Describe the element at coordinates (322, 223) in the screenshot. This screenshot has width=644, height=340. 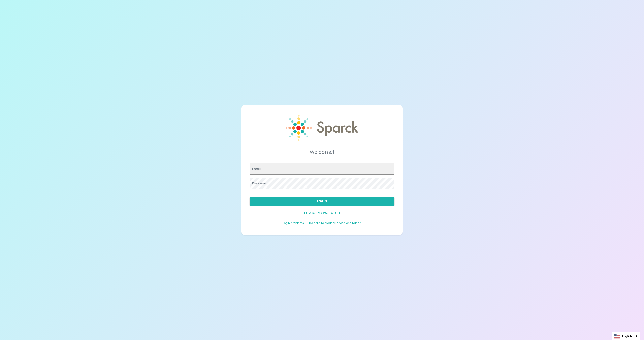
I see `a: Login problems? Click here to clear all cache and reload` at that location.